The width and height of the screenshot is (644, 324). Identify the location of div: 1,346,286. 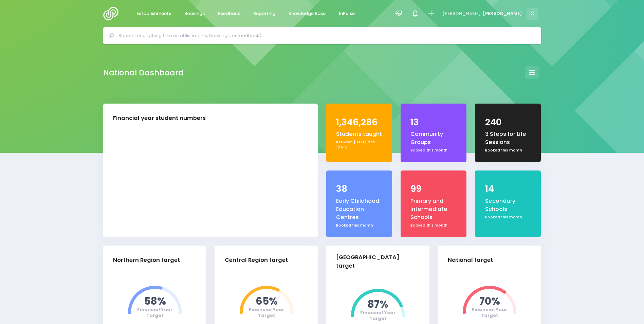
(359, 122).